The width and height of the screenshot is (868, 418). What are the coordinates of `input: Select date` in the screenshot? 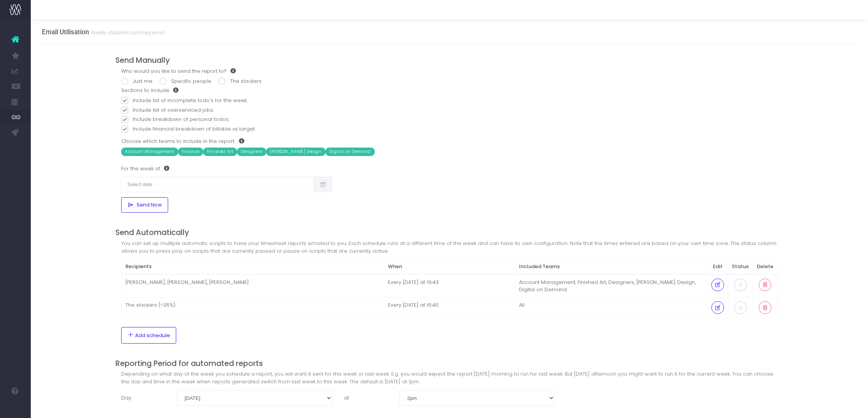 It's located at (217, 184).